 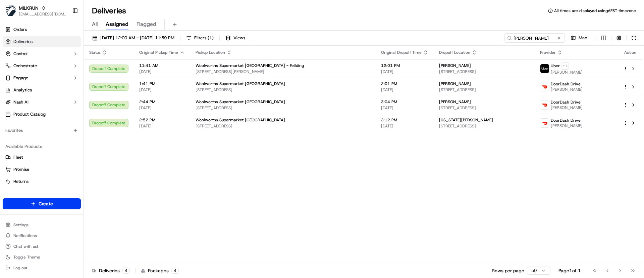 What do you see at coordinates (583, 38) in the screenshot?
I see `span: Map` at bounding box center [583, 38].